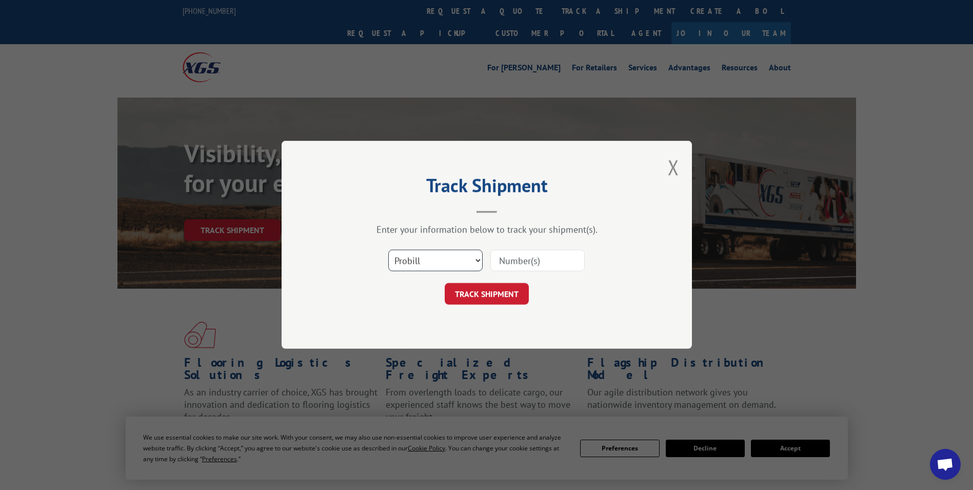 This screenshot has width=973, height=490. Describe the element at coordinates (487, 229) in the screenshot. I see `div: Enter your information below to track your shipment(s).` at that location.